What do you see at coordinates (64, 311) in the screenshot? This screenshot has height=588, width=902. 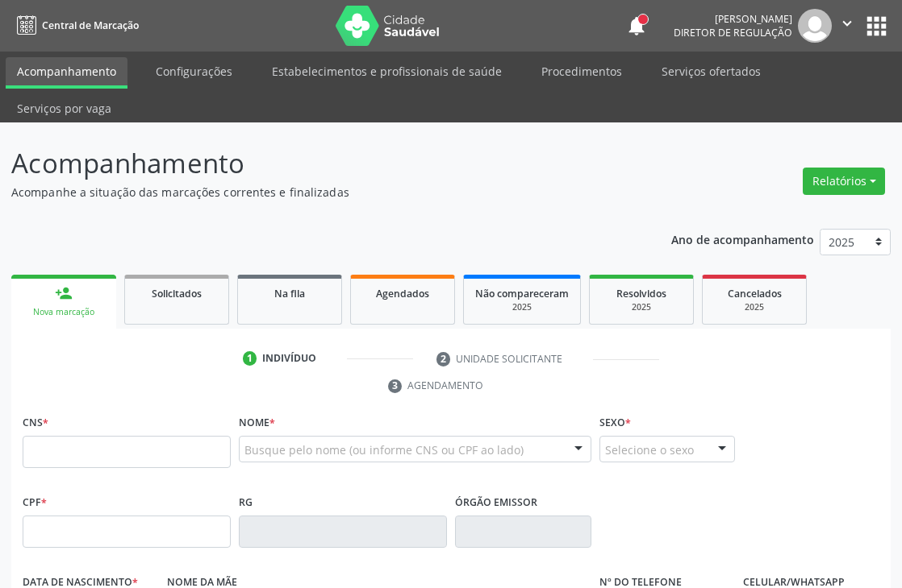 I see `div: Nova marcação` at bounding box center [64, 311].